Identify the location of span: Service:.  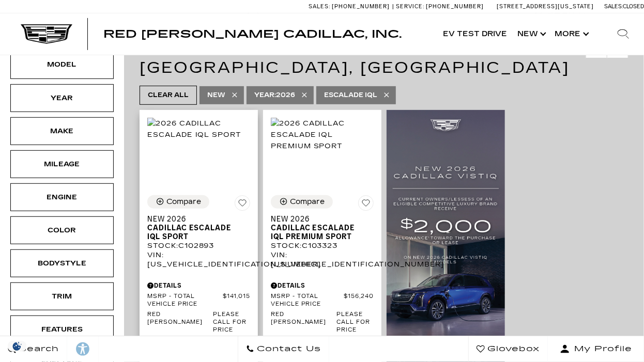
(409, 6).